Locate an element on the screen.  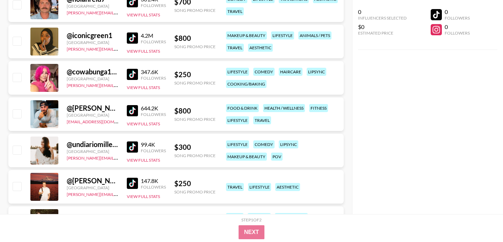
div: @ iconicgreen1 is located at coordinates (93, 35).